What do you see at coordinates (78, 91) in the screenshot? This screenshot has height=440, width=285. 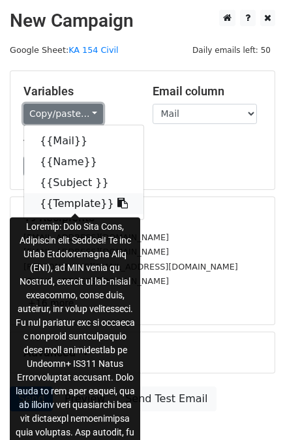 I see `h5: Variables` at bounding box center [78, 91].